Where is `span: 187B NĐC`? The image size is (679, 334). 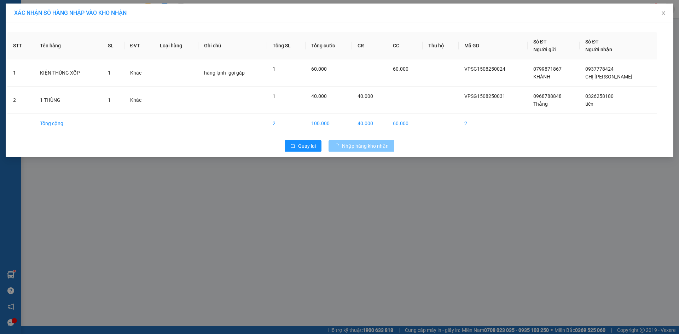
span: 187B NĐC is located at coordinates (85, 54).